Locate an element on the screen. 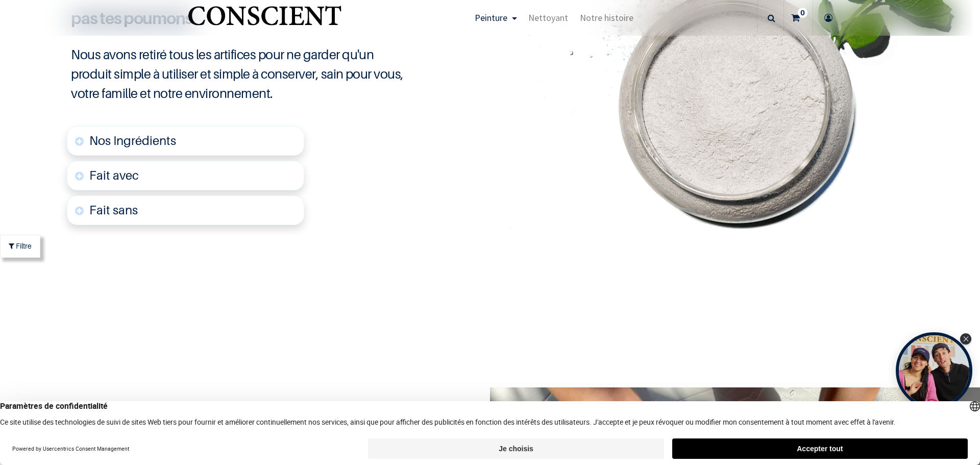 The image size is (980, 465). sup: 0 is located at coordinates (802, 12).